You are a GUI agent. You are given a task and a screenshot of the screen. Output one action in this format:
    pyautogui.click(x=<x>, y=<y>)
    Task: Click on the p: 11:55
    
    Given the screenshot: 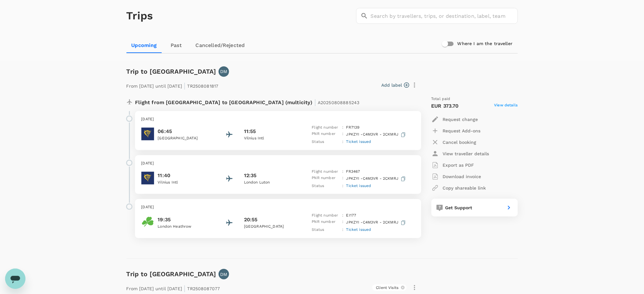 What is the action you would take?
    pyautogui.click(x=250, y=132)
    